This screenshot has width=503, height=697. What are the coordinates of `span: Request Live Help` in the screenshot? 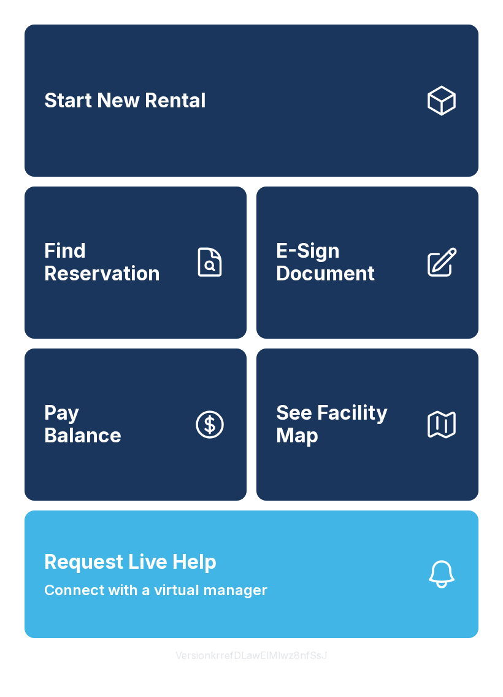 It's located at (130, 562).